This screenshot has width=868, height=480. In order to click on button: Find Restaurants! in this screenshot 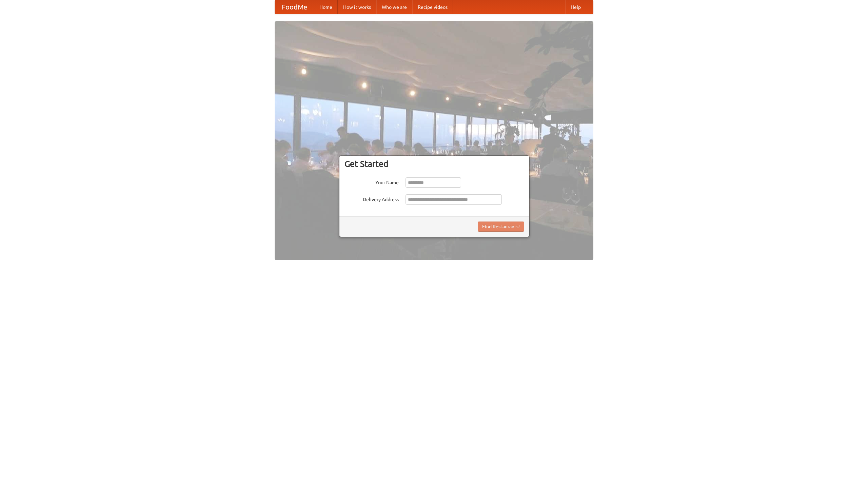, I will do `click(501, 226)`.